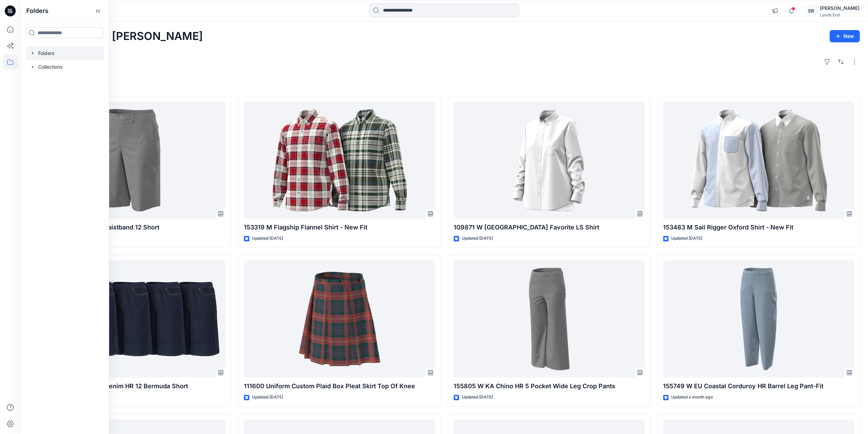  I want to click on a: 156192 W Chino Fixed Waistband 12 Short, so click(130, 160).